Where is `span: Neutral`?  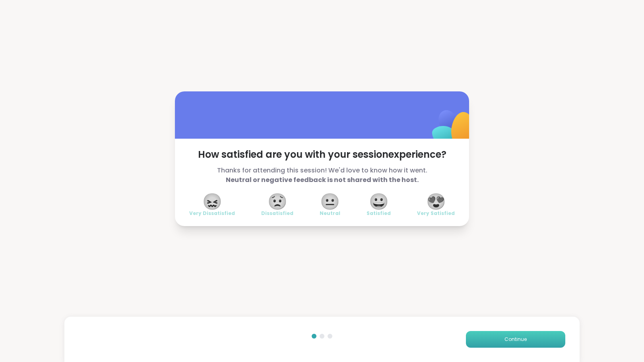
span: Neutral is located at coordinates (330, 214).